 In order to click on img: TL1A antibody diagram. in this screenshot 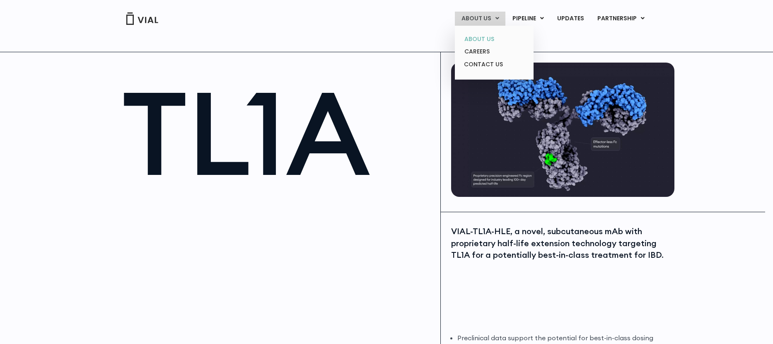, I will do `click(563, 130)`.